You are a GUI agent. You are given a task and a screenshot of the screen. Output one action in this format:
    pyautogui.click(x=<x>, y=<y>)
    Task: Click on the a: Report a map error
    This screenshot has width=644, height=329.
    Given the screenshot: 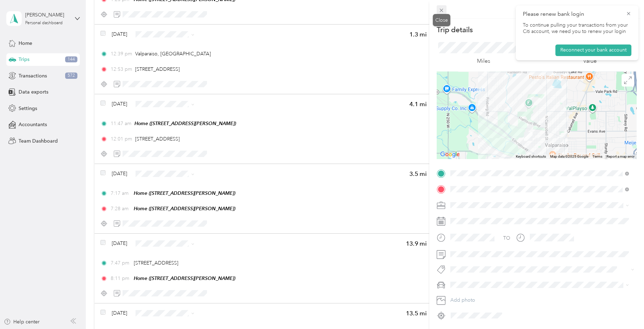 What is the action you would take?
    pyautogui.click(x=620, y=156)
    